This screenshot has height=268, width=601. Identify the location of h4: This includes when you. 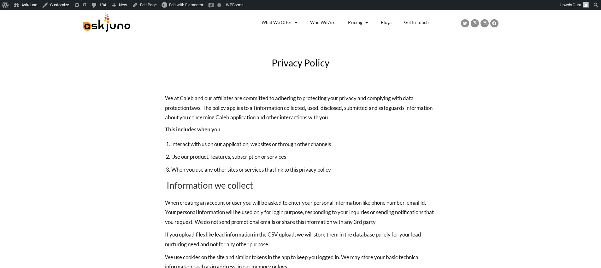
(300, 130).